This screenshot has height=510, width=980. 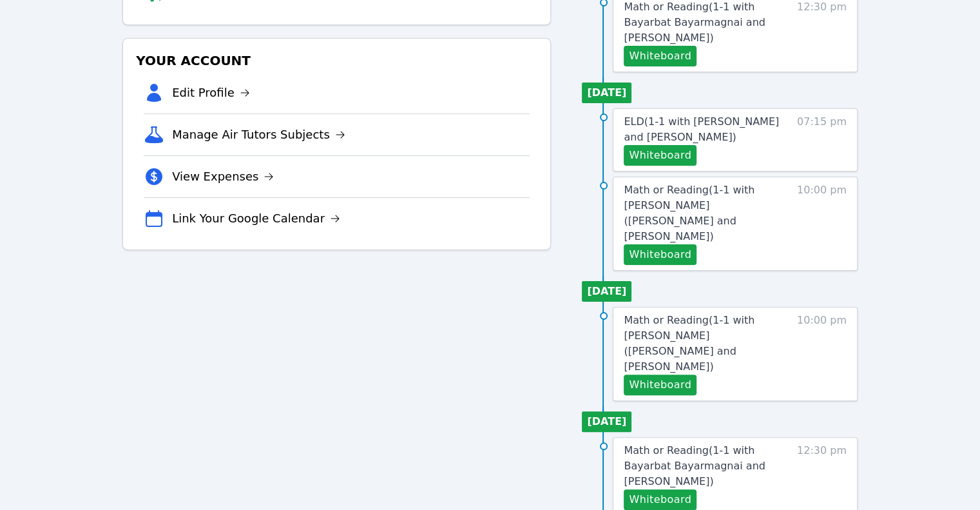 What do you see at coordinates (223, 176) in the screenshot?
I see `a: View Expenses` at bounding box center [223, 176].